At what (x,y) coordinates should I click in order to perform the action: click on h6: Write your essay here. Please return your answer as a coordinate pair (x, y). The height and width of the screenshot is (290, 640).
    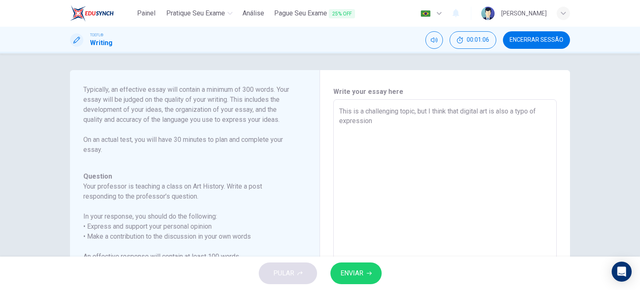
    Looking at the image, I should click on (445, 92).